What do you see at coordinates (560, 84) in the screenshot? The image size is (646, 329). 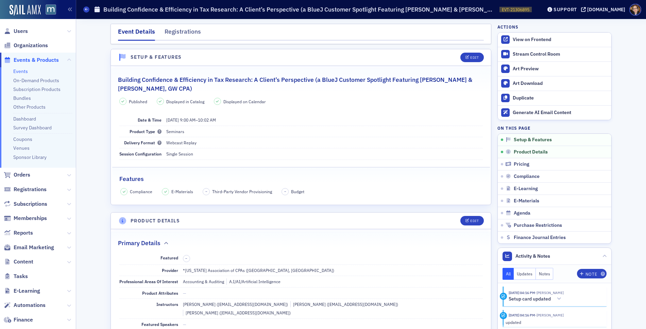 I see `div: Art Download` at bounding box center [560, 84].